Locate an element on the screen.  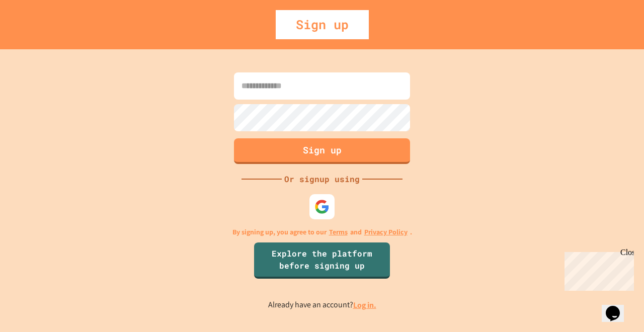
div: Or signup using is located at coordinates (322, 179).